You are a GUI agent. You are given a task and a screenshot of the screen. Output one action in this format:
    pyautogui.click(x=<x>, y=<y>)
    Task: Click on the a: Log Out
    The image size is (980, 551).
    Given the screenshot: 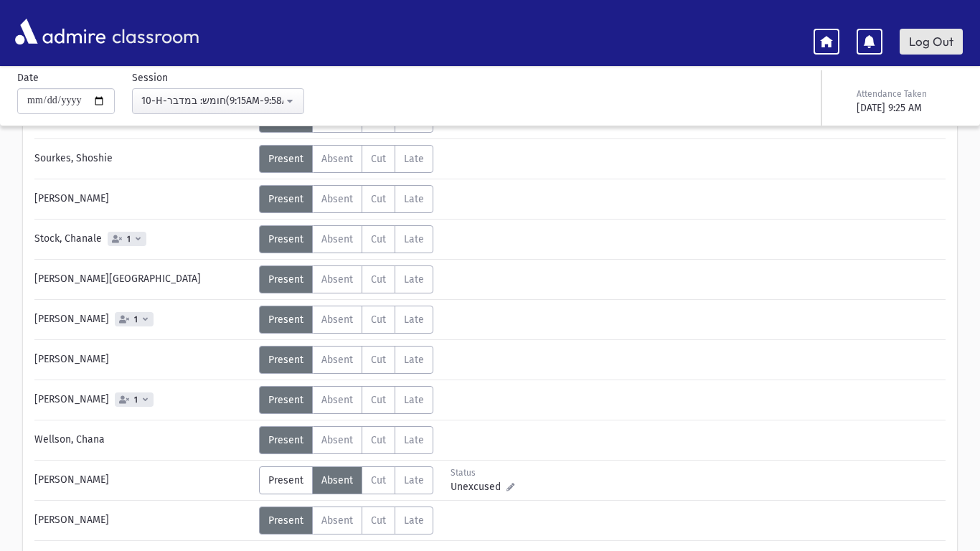 What is the action you would take?
    pyautogui.click(x=931, y=41)
    